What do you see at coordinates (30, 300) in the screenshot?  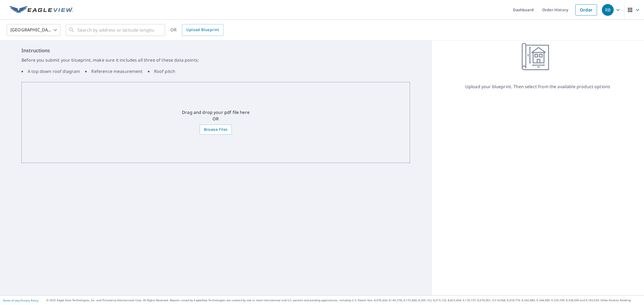 I see `a: Privacy Policy` at bounding box center [30, 300].